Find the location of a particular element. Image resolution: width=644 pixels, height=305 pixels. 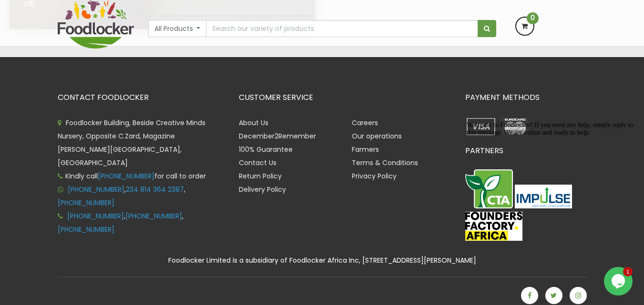

a: Our operations is located at coordinates (377, 136).